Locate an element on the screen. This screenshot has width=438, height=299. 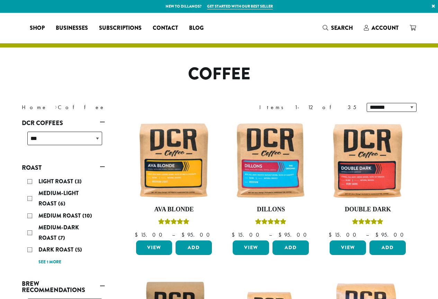
span: Subscriptions is located at coordinates (120, 28).